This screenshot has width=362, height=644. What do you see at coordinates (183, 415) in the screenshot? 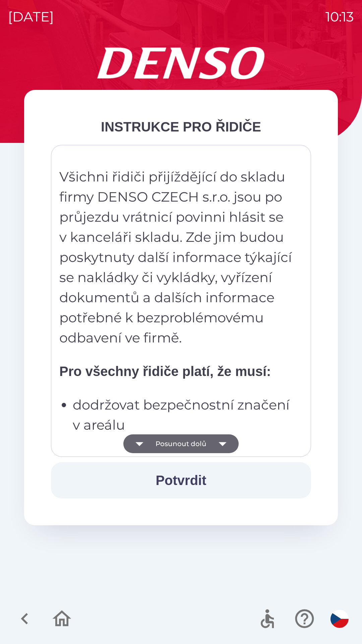
I see `p: dodržovat bezpečnostní značení v areálu` at bounding box center [183, 415].